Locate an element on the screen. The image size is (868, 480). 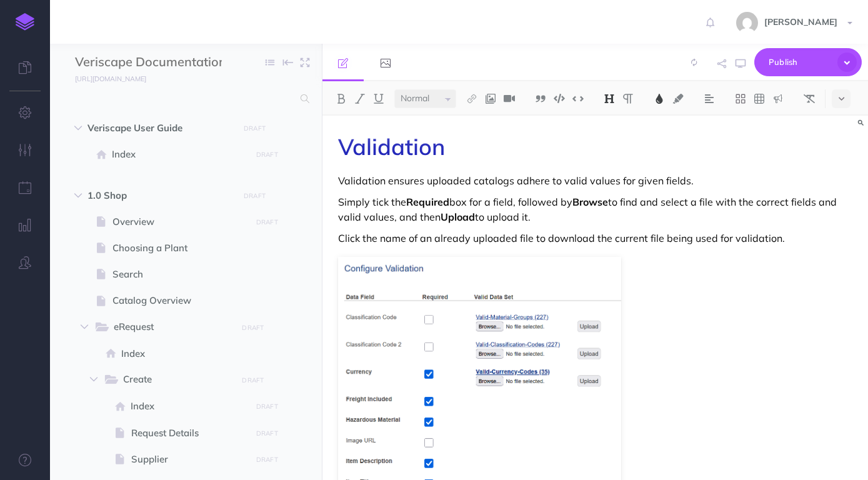
strong: Required is located at coordinates (427, 202).